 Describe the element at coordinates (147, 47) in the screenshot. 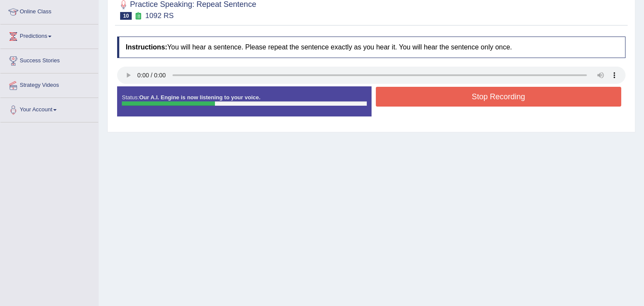

I see `b: Instructions:` at that location.